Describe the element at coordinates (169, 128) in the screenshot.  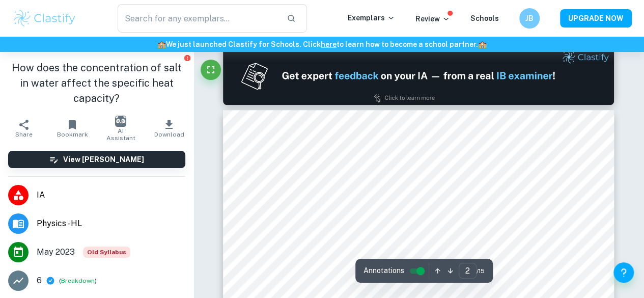
I see `button: Download` at that location.